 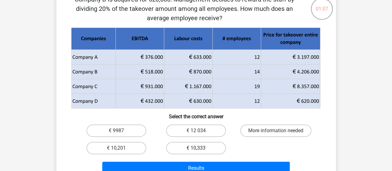 What do you see at coordinates (196, 148) in the screenshot?
I see `label: € 10,333` at bounding box center [196, 148].